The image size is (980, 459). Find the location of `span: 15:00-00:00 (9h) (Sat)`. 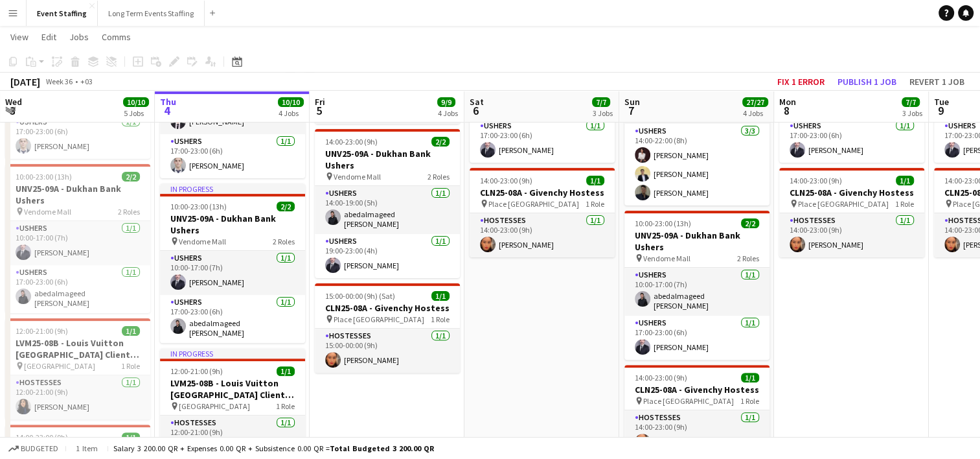

span: 15:00-00:00 (9h) (Sat) is located at coordinates (360, 295).